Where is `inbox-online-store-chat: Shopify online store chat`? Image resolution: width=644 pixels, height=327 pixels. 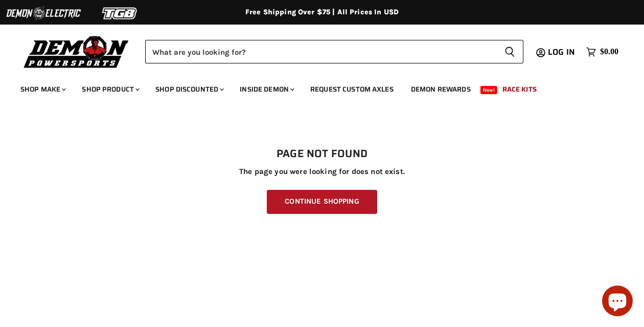 inbox-online-store-chat: Shopify online store chat is located at coordinates (618, 302).